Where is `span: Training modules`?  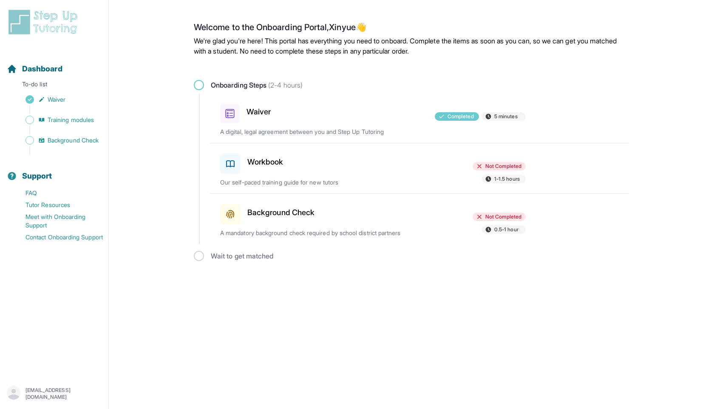
span: Training modules is located at coordinates (71, 120).